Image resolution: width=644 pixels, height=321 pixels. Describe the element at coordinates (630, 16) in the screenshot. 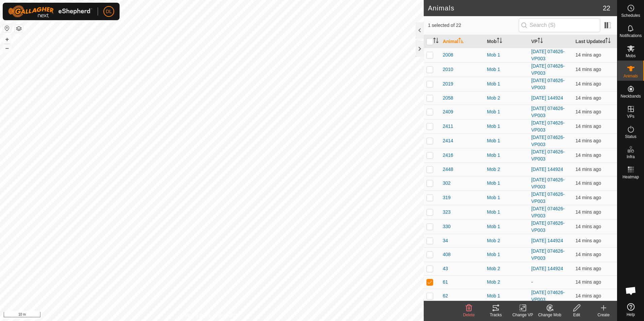

I see `span: Schedules` at that location.